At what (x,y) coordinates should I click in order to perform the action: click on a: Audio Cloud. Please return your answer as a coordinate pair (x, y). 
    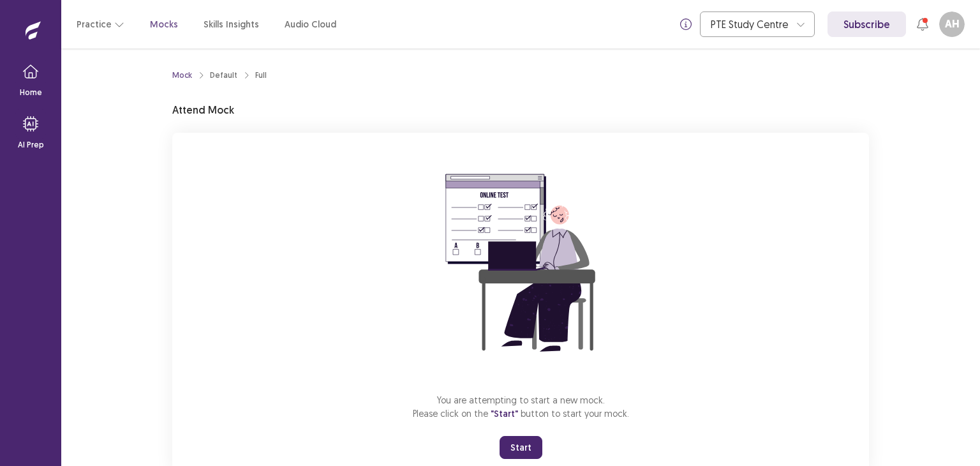
    Looking at the image, I should click on (310, 24).